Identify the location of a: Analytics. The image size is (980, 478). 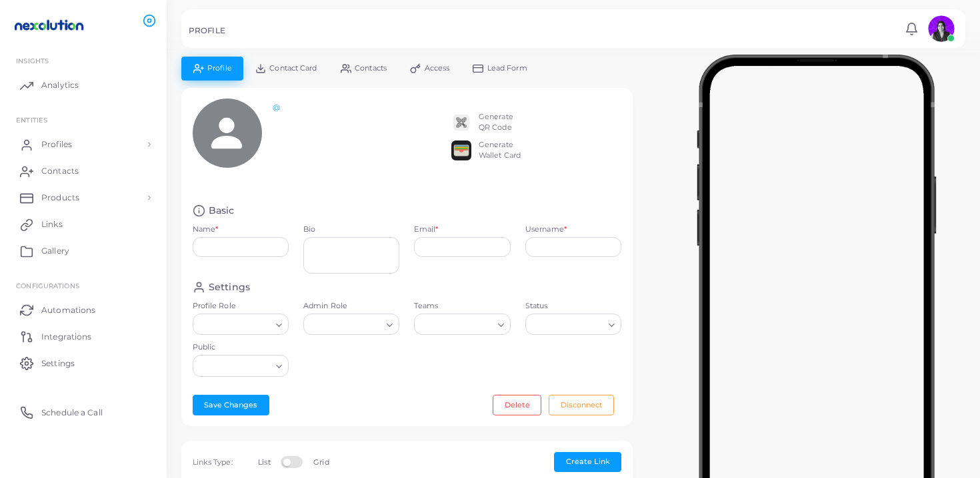
(83, 85).